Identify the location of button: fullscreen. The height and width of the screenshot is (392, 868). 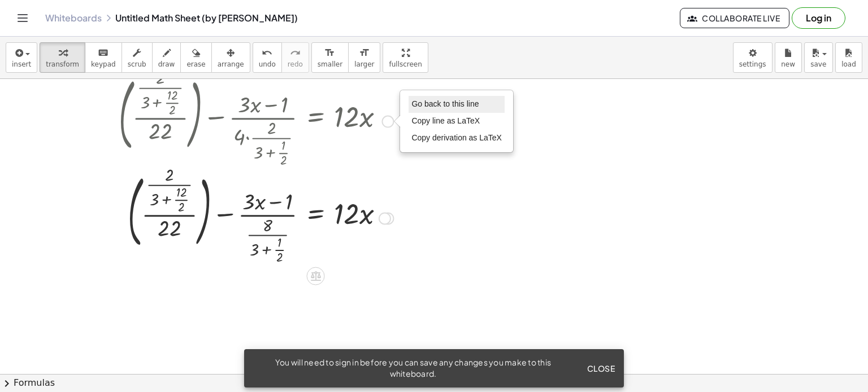
(405, 58).